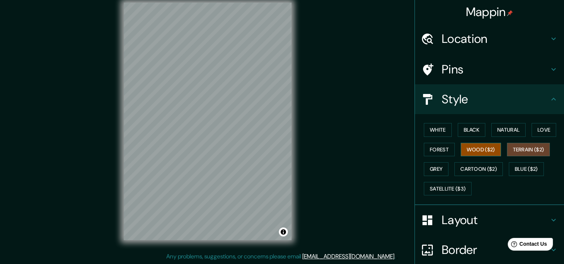 The width and height of the screenshot is (564, 264). I want to click on button: Forest, so click(439, 150).